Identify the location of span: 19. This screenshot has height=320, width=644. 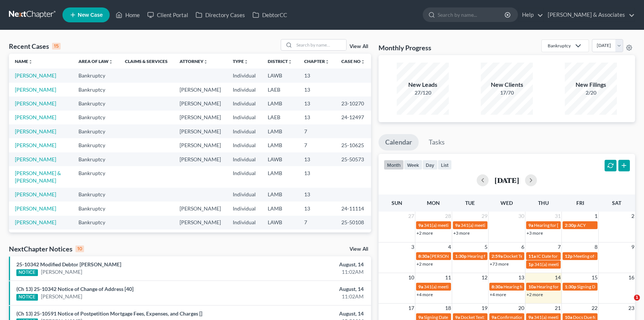
(484, 308).